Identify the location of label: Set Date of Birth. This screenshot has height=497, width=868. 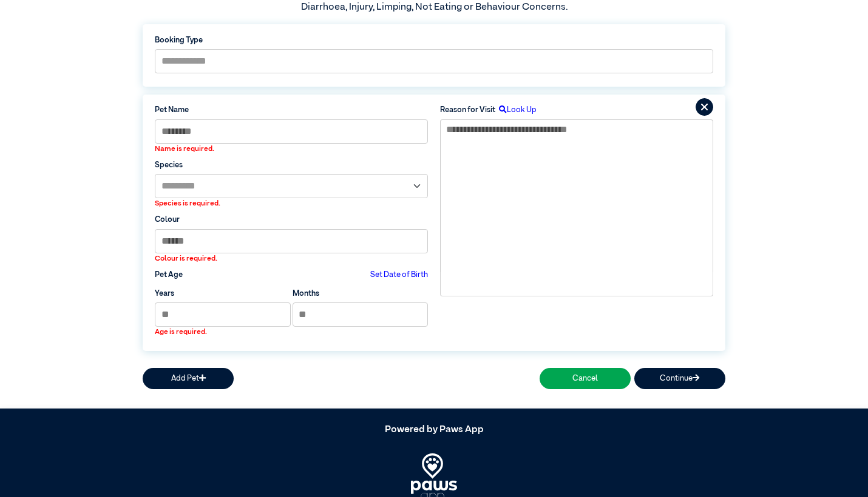
(399, 275).